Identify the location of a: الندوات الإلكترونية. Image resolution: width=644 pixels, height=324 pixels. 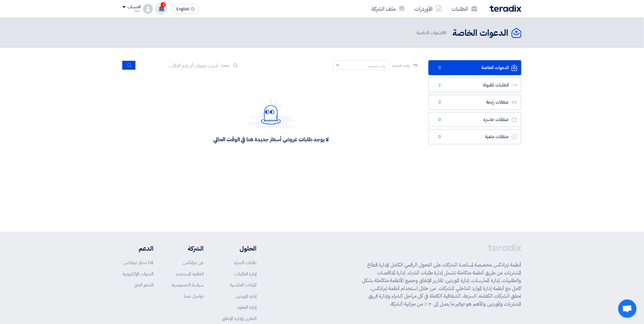
(138, 274).